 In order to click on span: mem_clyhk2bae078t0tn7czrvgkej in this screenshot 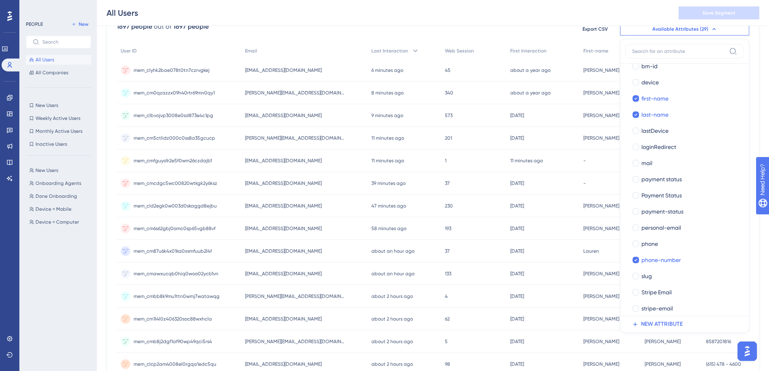, I will do `click(171, 70)`.